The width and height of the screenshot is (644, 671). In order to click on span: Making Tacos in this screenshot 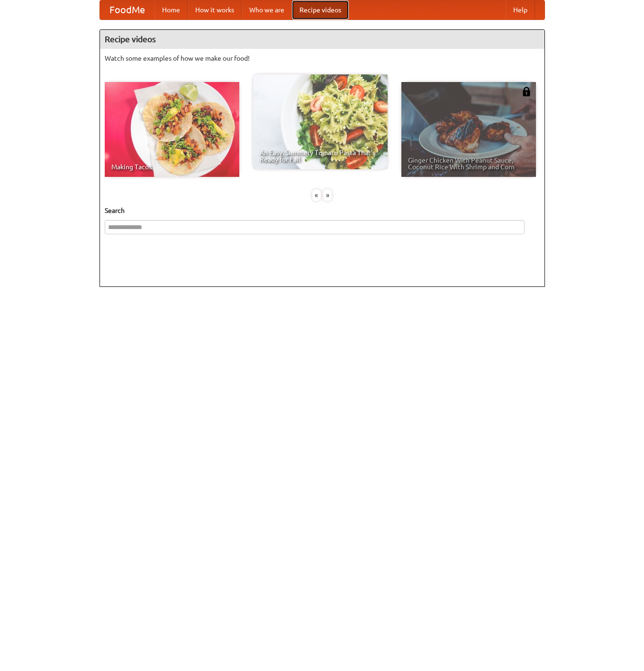, I will do `click(172, 167)`.